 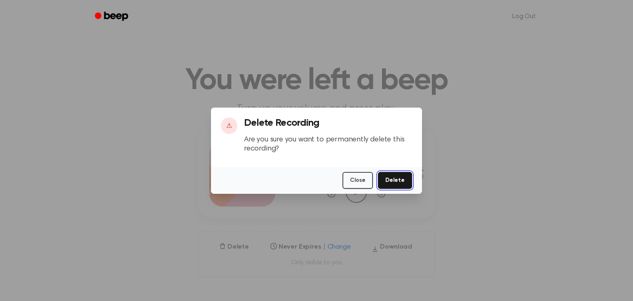 What do you see at coordinates (358, 180) in the screenshot?
I see `button: Close` at bounding box center [358, 180].